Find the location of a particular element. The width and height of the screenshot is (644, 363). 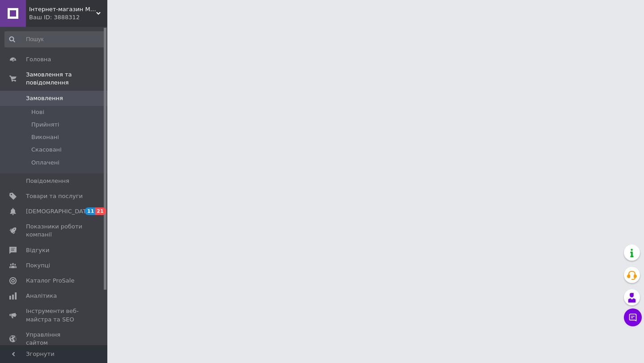

span: Головна is located at coordinates (38, 60).